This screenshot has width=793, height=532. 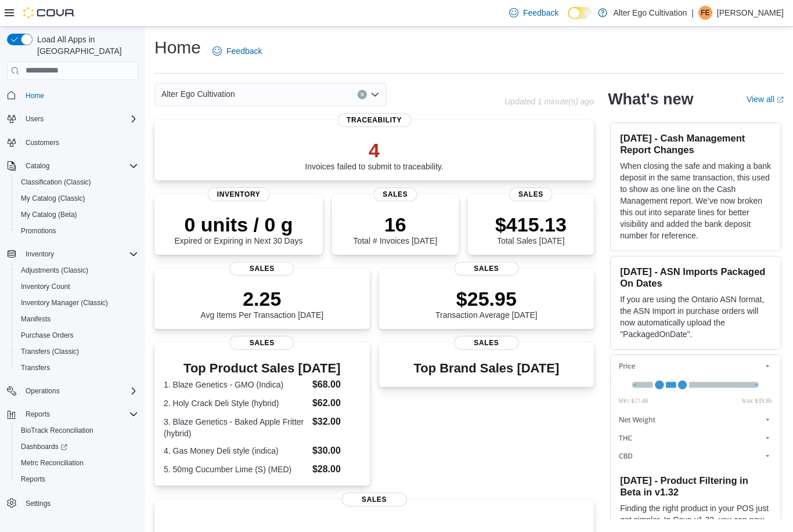 I want to click on span: FE, so click(x=704, y=13).